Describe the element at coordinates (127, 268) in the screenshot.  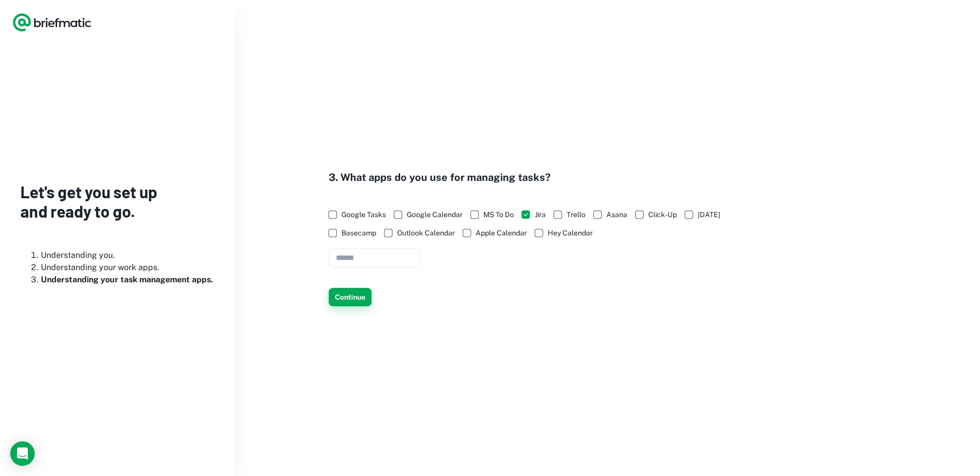
I see `li: Understanding your work apps.` at that location.